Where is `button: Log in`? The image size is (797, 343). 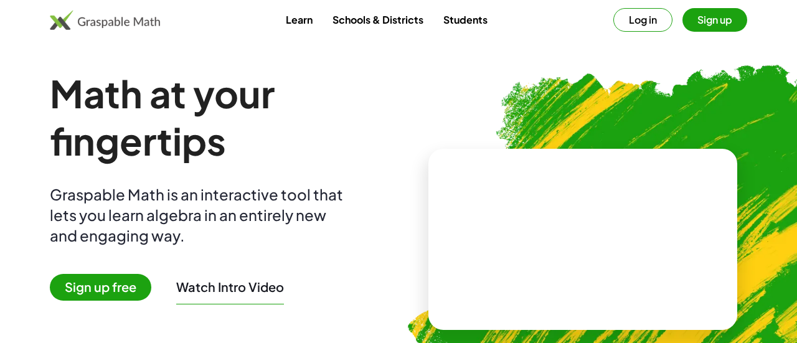
button: Log in is located at coordinates (642, 20).